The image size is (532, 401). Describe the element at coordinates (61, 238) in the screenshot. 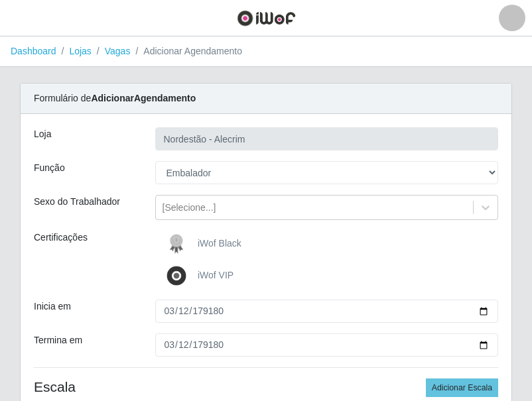

I see `label: Certificações` at that location.